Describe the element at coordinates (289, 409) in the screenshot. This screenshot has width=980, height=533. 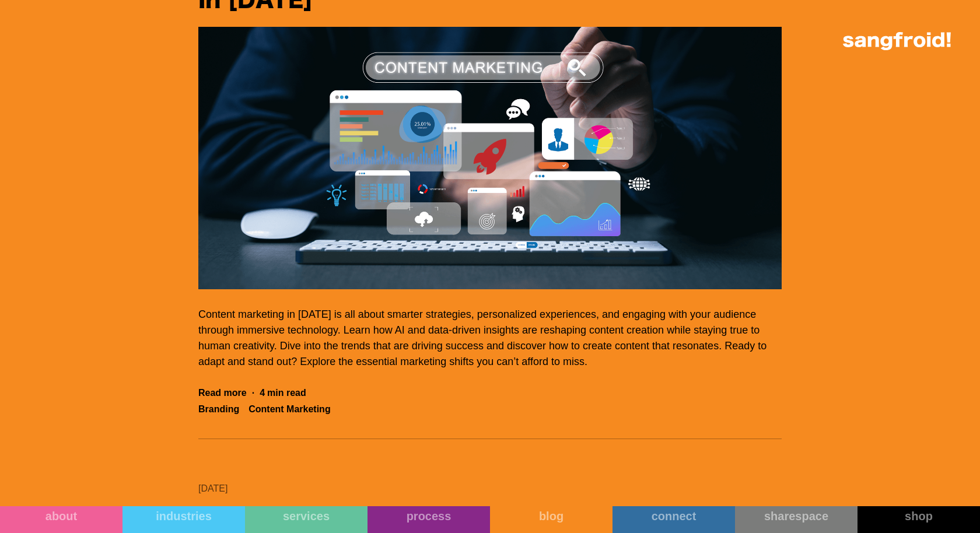
I see `div: Content Marketing` at that location.